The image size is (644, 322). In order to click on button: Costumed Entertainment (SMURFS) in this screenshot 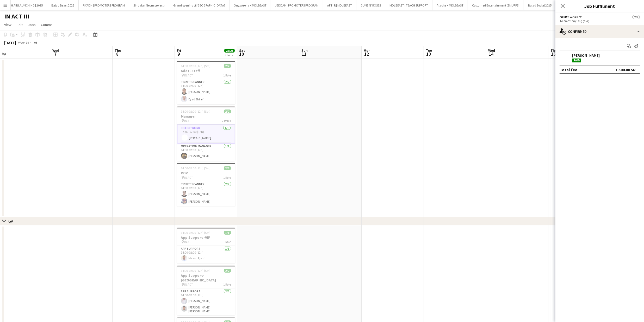, I will do `click(496, 5)`.